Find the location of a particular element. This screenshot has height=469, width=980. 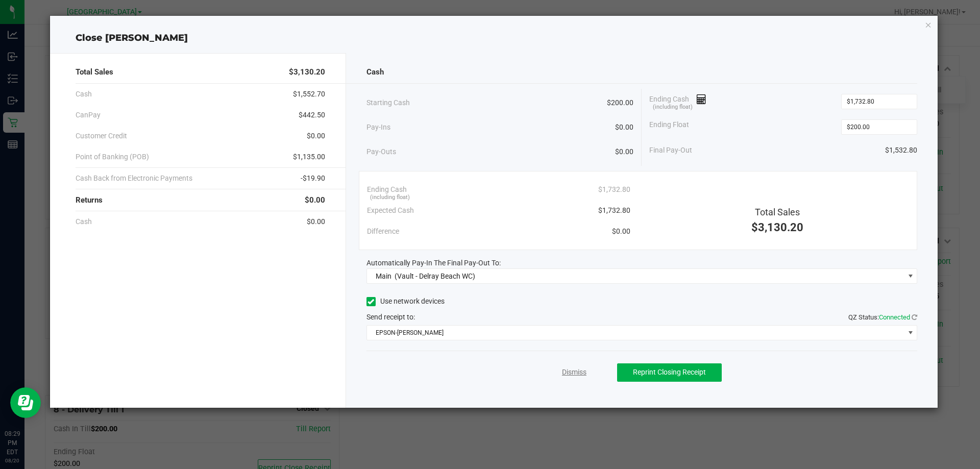

span: $1,552.70 is located at coordinates (308, 94).